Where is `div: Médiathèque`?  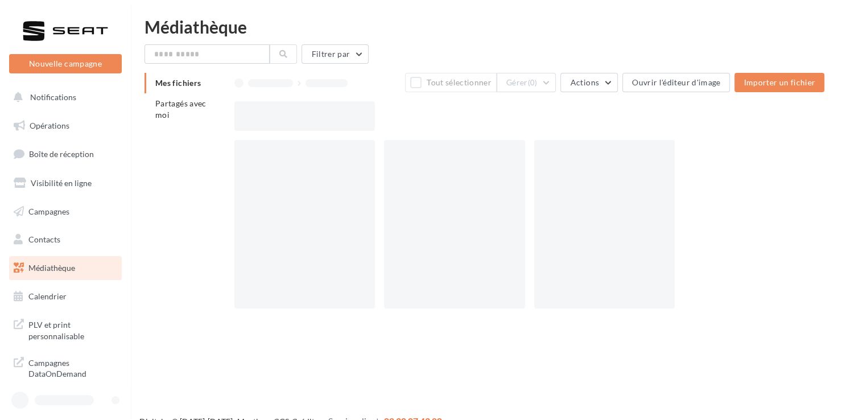 div: Médiathèque is located at coordinates (499, 27).